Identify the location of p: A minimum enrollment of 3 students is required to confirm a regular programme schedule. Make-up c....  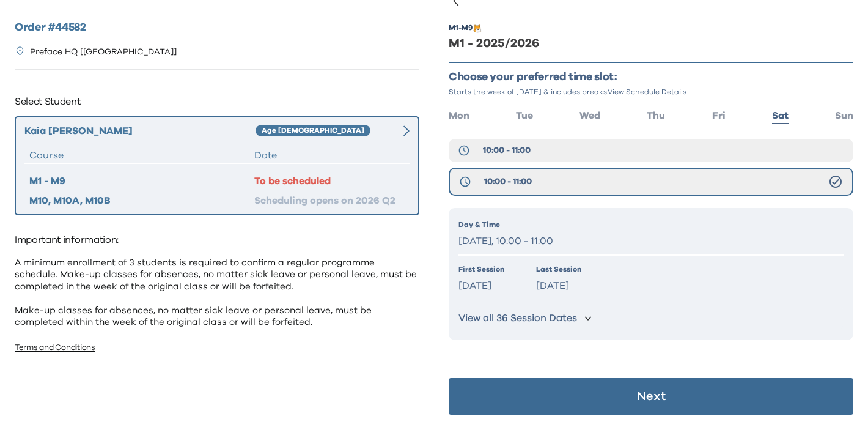
(217, 292).